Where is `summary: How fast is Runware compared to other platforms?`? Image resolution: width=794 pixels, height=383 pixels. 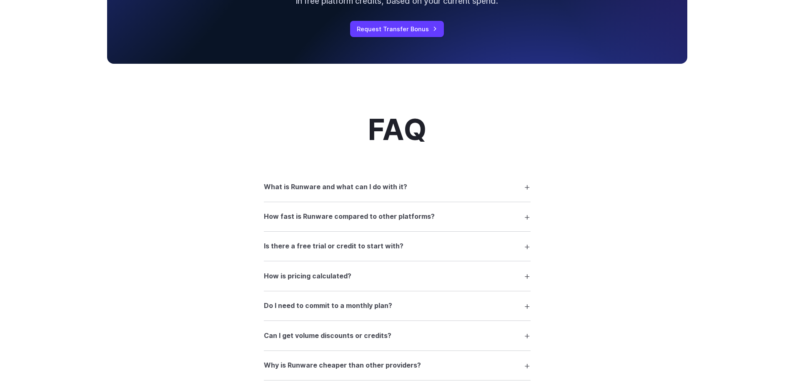
summary: How fast is Runware compared to other platforms? is located at coordinates (397, 217).